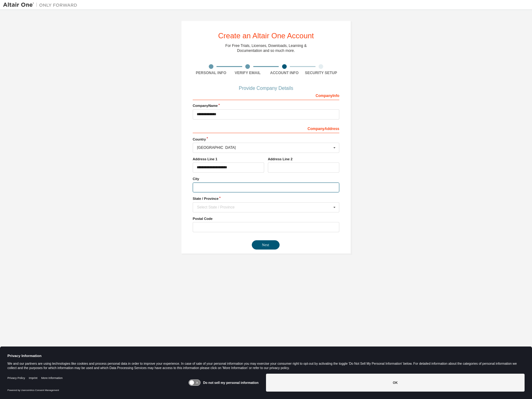  Describe the element at coordinates (266, 179) in the screenshot. I see `label: City` at that location.